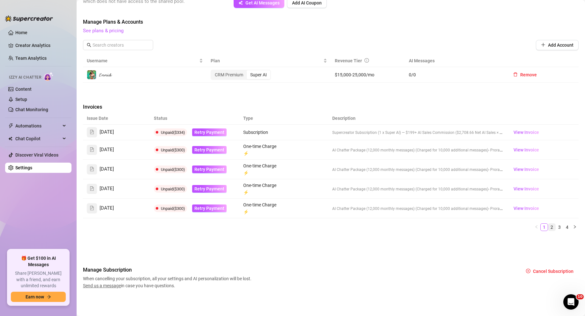 This screenshot has width=585, height=316. I want to click on span: Unpaid ($334), so click(173, 132).